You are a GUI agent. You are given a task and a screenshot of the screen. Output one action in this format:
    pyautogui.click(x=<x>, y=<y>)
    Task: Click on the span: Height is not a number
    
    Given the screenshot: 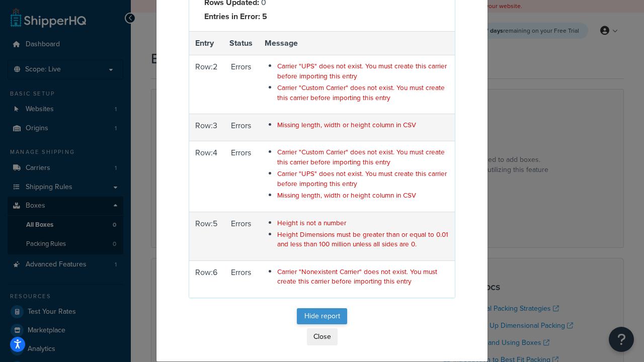 What is the action you would take?
    pyautogui.click(x=311, y=223)
    